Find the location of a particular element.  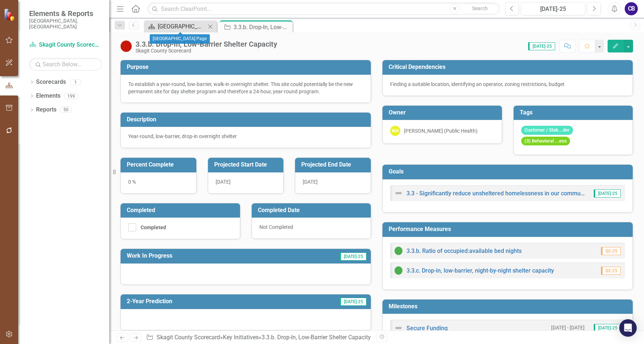

a: Secure Funding is located at coordinates (427, 328).